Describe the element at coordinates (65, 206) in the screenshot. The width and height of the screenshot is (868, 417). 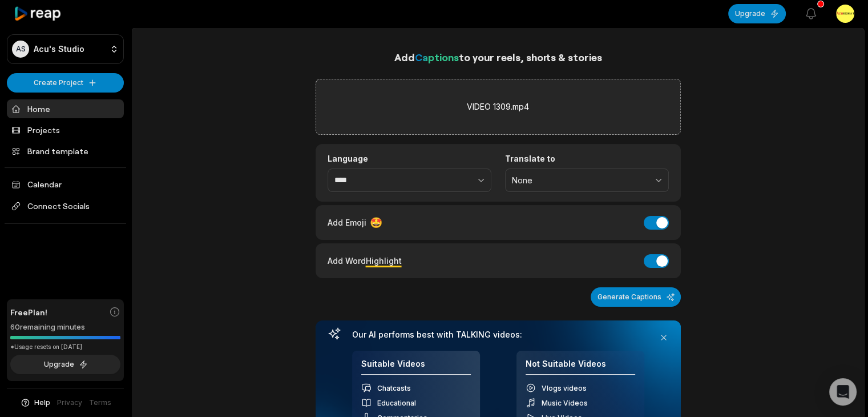
I see `span: Connect Socials` at that location.